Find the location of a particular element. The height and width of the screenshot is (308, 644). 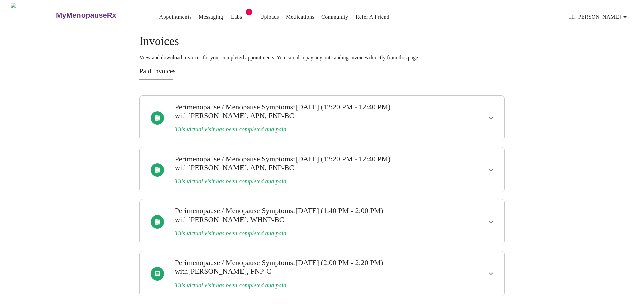

a: Uploads is located at coordinates (269, 17).